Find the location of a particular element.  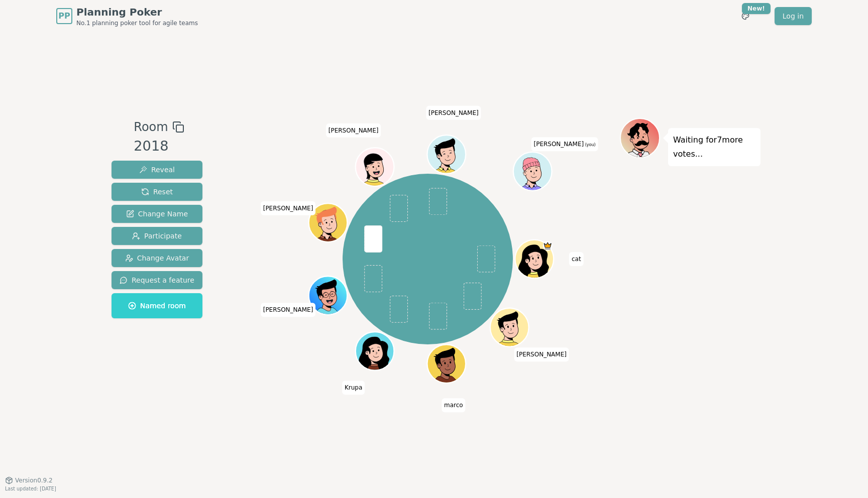

span: cat is the host is located at coordinates (547, 245).